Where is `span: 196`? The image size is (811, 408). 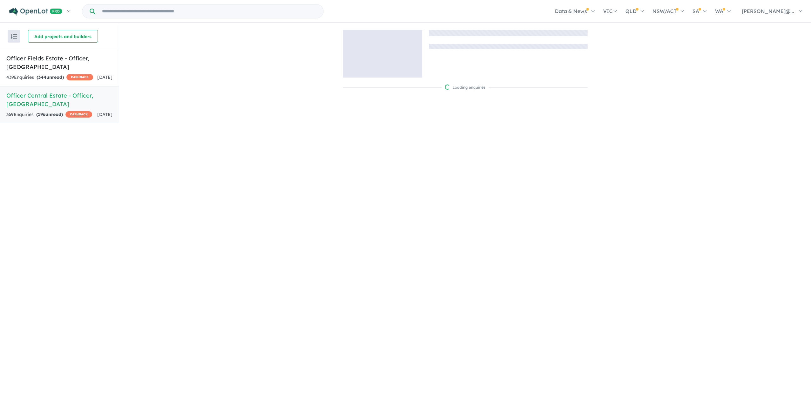 span: 196 is located at coordinates (42, 114).